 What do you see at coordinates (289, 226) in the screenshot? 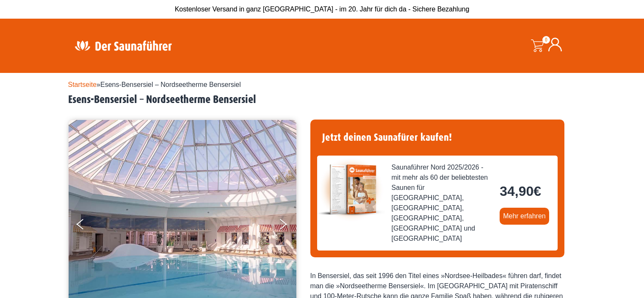
I see `button: Next` at bounding box center [289, 226].